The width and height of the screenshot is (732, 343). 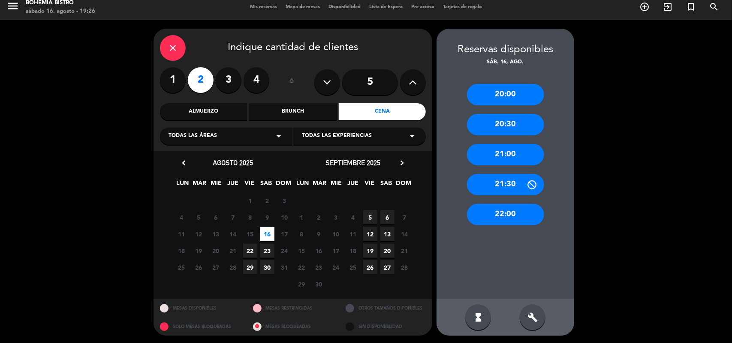 I want to click on i: chevron_right, so click(x=402, y=163).